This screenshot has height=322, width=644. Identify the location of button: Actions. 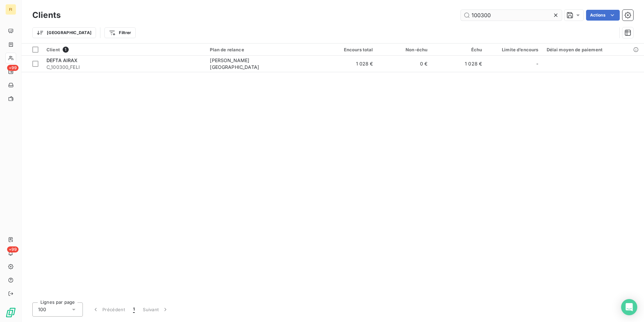
(603, 15).